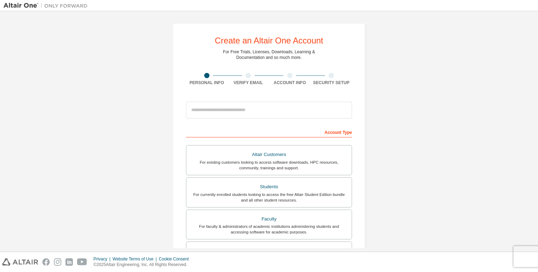 This screenshot has width=538, height=272. I want to click on div: For faculty & administrators of academic institutions administering students and accessing softwa..., so click(269, 229).